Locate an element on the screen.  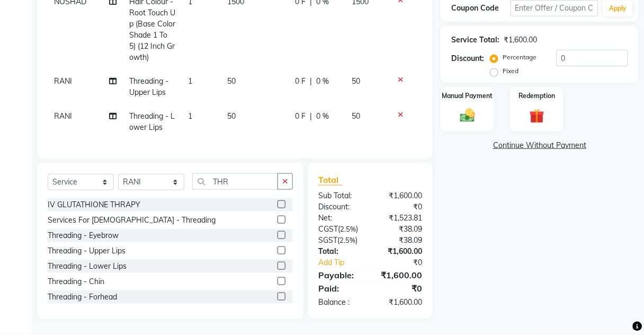
div: Threading - Eyebrow is located at coordinates (83, 235).